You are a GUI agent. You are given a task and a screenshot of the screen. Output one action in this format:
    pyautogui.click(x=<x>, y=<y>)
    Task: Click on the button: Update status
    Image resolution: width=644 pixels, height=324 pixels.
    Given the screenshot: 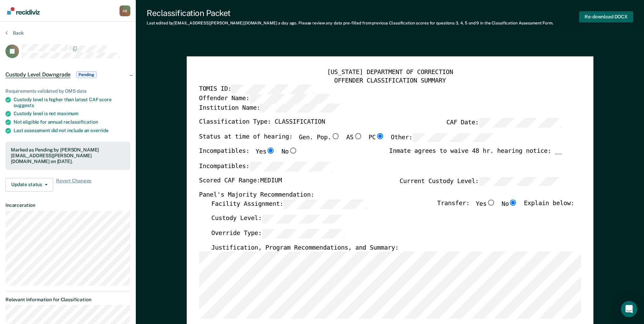 What is the action you would take?
    pyautogui.click(x=29, y=185)
    